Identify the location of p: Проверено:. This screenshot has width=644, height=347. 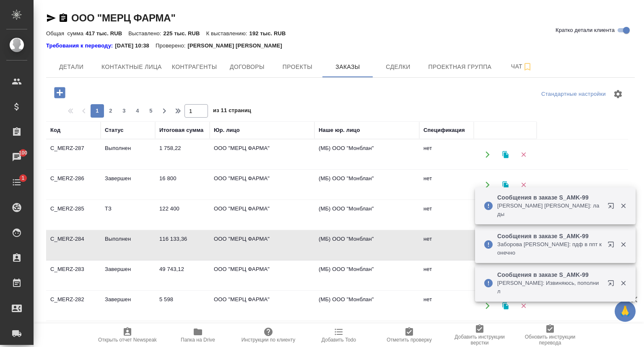
(171, 46).